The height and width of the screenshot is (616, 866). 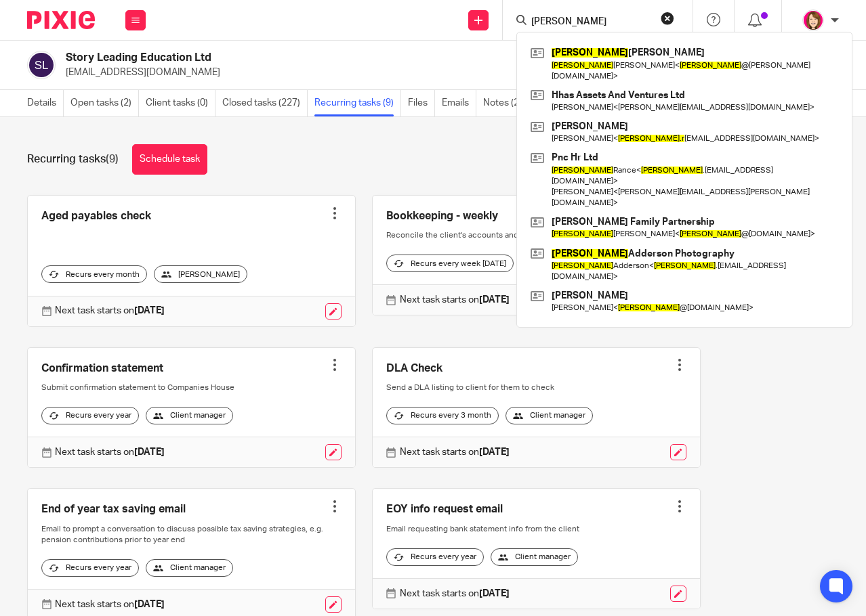 What do you see at coordinates (668, 18) in the screenshot?
I see `button: Clear` at bounding box center [668, 18].